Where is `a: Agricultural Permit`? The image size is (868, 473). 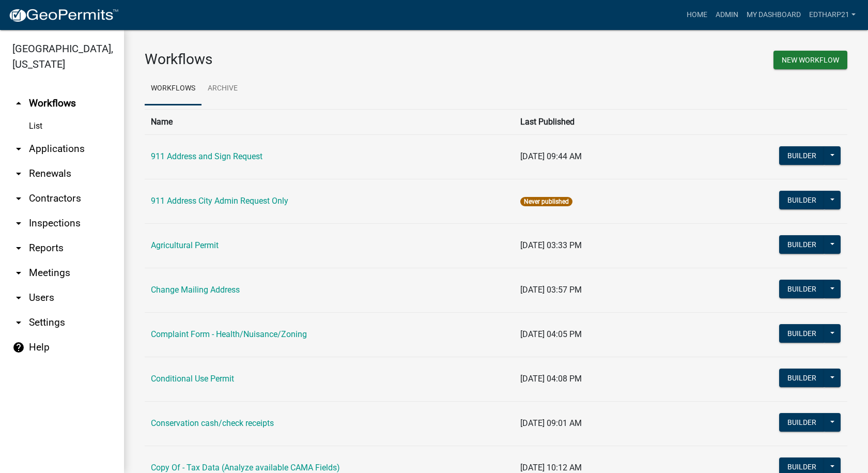
a: Agricultural Permit is located at coordinates (184, 245).